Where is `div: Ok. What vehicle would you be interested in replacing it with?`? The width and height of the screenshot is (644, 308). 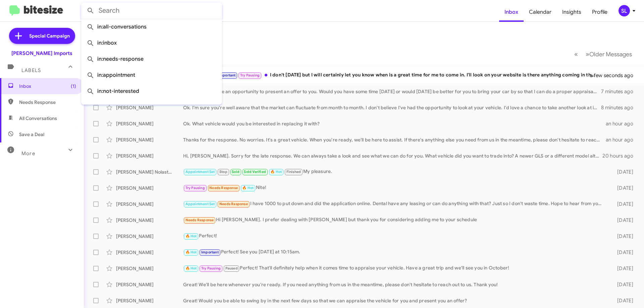
div: Ok. What vehicle would you be interested in replacing it with? is located at coordinates (395, 124).